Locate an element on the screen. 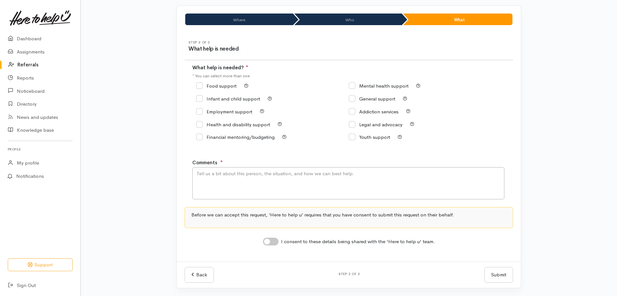  label: Comments is located at coordinates (204, 163).